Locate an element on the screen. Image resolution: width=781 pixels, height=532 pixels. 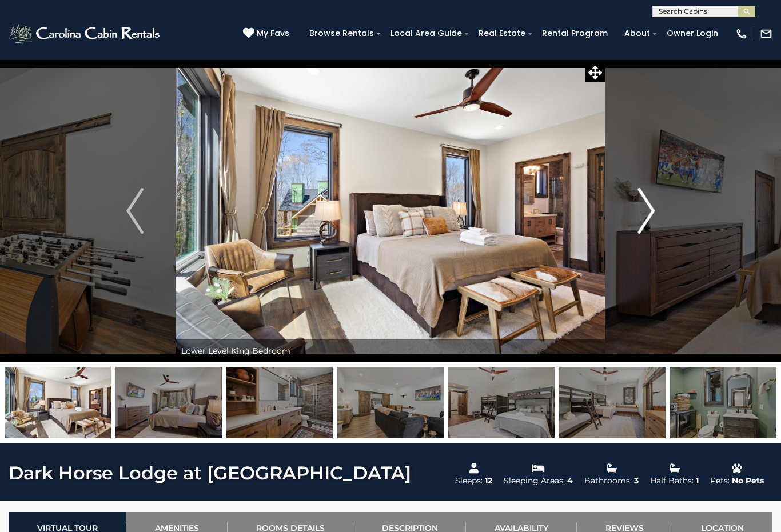
img: 164375623 is located at coordinates (279, 402).